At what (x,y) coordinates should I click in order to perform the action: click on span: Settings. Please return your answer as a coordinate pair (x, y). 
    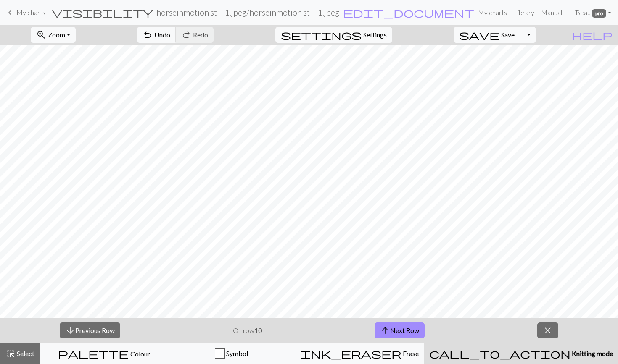
    Looking at the image, I should click on (375, 35).